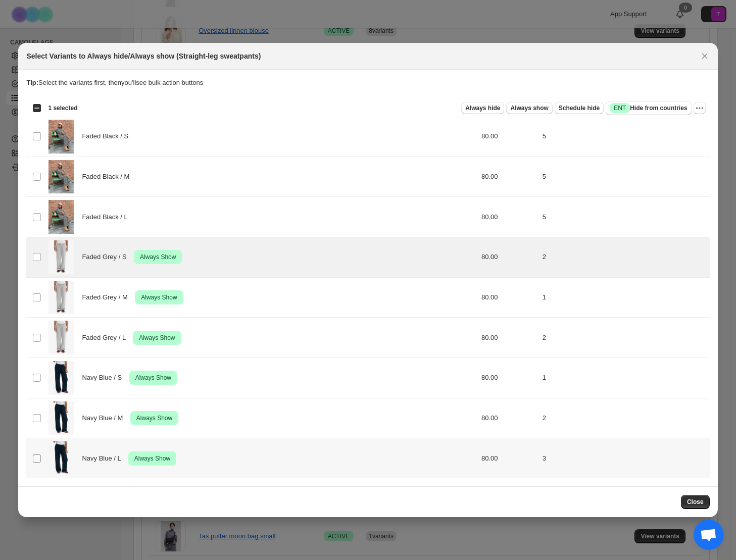 The width and height of the screenshot is (736, 560). I want to click on span: Navy Blue / L, so click(104, 458).